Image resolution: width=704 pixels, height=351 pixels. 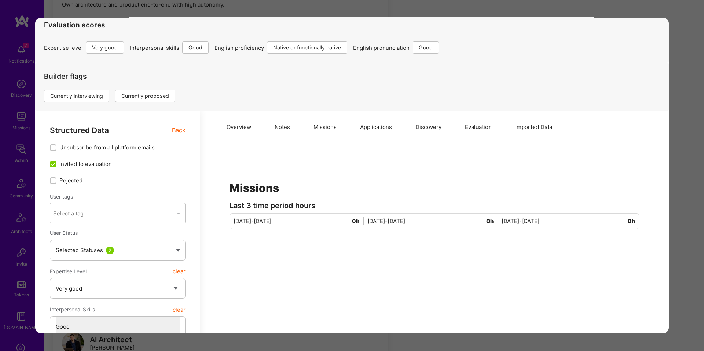 What do you see at coordinates (72, 310) in the screenshot?
I see `span: Interpersonal Skills` at bounding box center [72, 310].